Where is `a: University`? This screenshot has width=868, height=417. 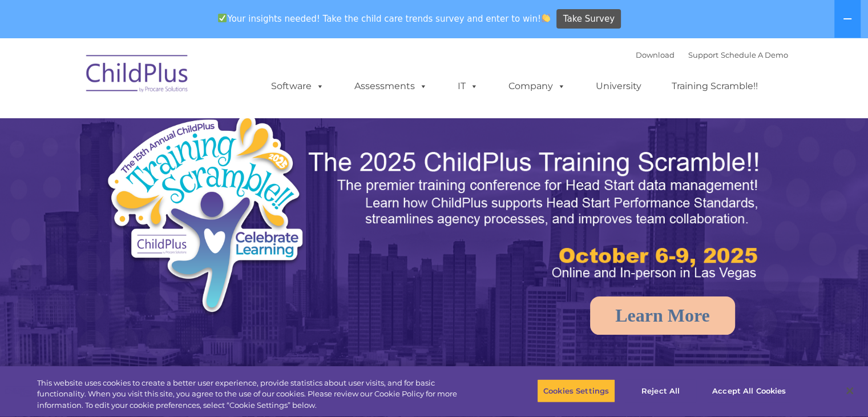 a: University is located at coordinates (619, 86).